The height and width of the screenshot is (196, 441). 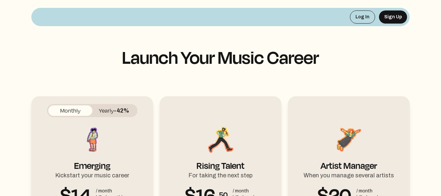 What do you see at coordinates (362, 17) in the screenshot?
I see `button: Log In` at bounding box center [362, 17].